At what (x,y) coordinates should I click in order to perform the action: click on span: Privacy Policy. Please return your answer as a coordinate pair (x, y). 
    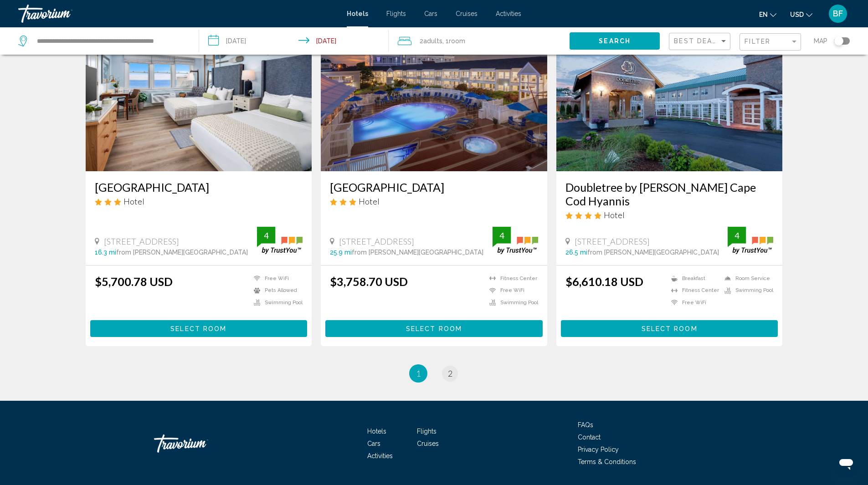
    Looking at the image, I should click on (599, 450).